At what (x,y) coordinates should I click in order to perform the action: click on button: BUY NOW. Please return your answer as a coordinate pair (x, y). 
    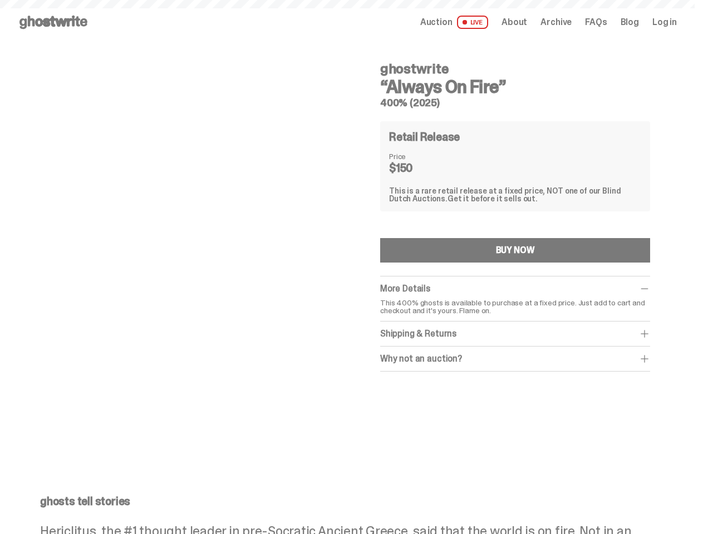
    Looking at the image, I should click on (515, 250).